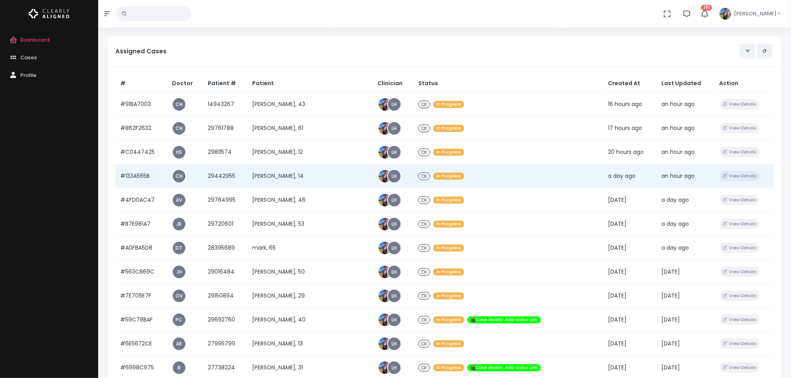  Describe the element at coordinates (179, 320) in the screenshot. I see `span: PC` at that location.